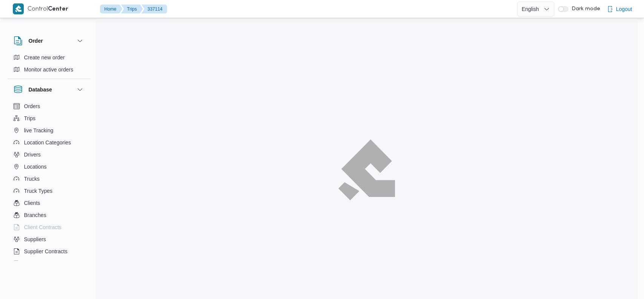 This screenshot has width=644, height=299. I want to click on span: Create new order, so click(45, 58).